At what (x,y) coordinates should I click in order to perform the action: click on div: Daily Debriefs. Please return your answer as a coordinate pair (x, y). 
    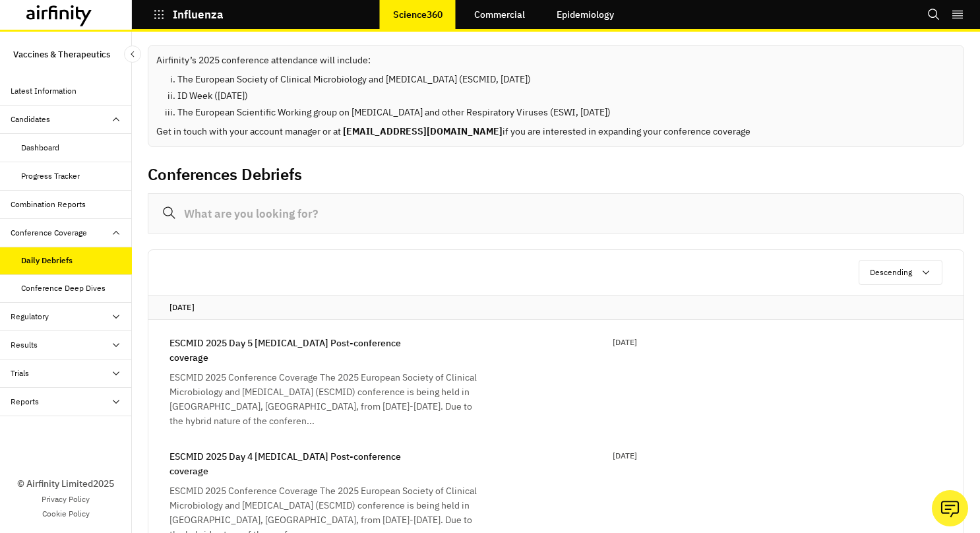
    Looking at the image, I should click on (47, 260).